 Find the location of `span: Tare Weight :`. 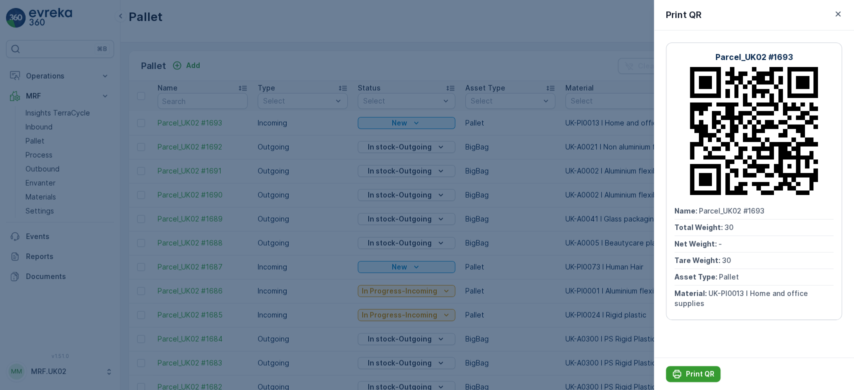

span: Tare Weight : is located at coordinates (698, 260).